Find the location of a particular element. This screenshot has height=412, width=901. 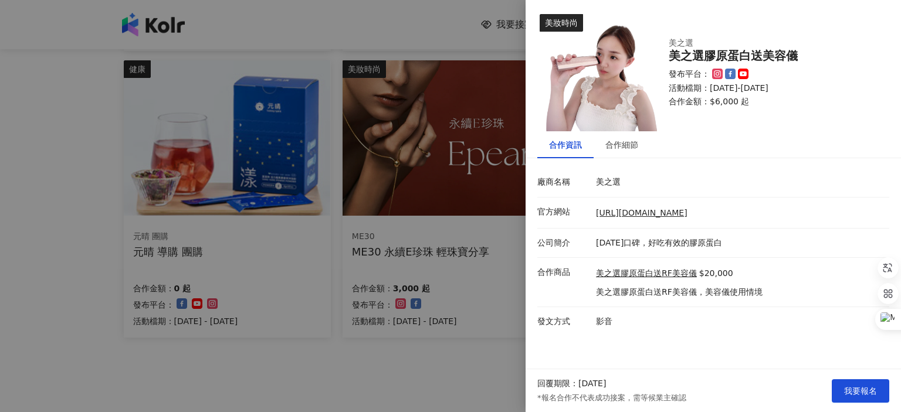

p: 官方網站 is located at coordinates (564, 212).